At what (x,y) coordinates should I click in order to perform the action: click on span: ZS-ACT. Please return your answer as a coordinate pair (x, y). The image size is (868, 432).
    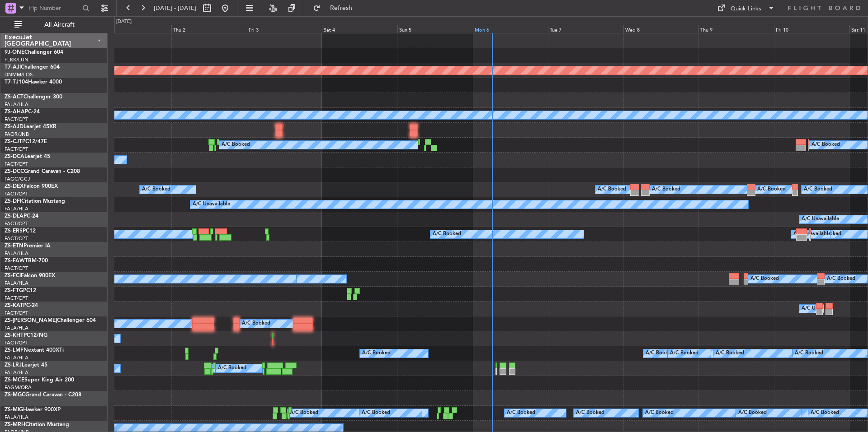
    Looking at the image, I should click on (14, 97).